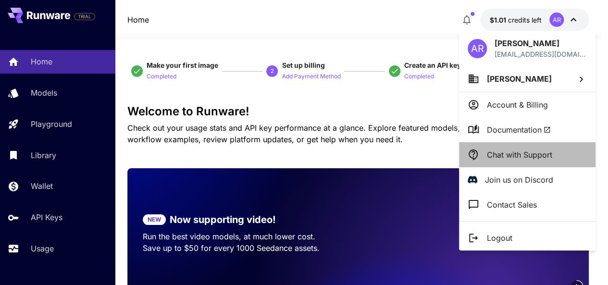 This screenshot has width=608, height=285. What do you see at coordinates (500, 238) in the screenshot?
I see `p: Logout` at bounding box center [500, 238].